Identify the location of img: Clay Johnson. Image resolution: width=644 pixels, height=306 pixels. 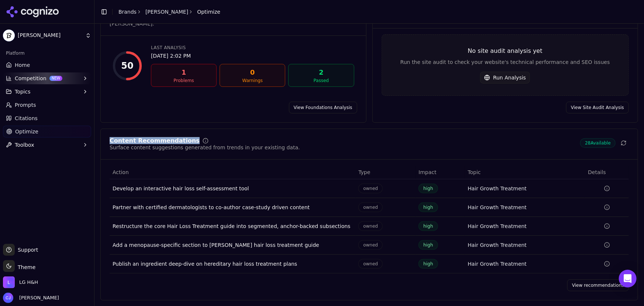
(8, 298).